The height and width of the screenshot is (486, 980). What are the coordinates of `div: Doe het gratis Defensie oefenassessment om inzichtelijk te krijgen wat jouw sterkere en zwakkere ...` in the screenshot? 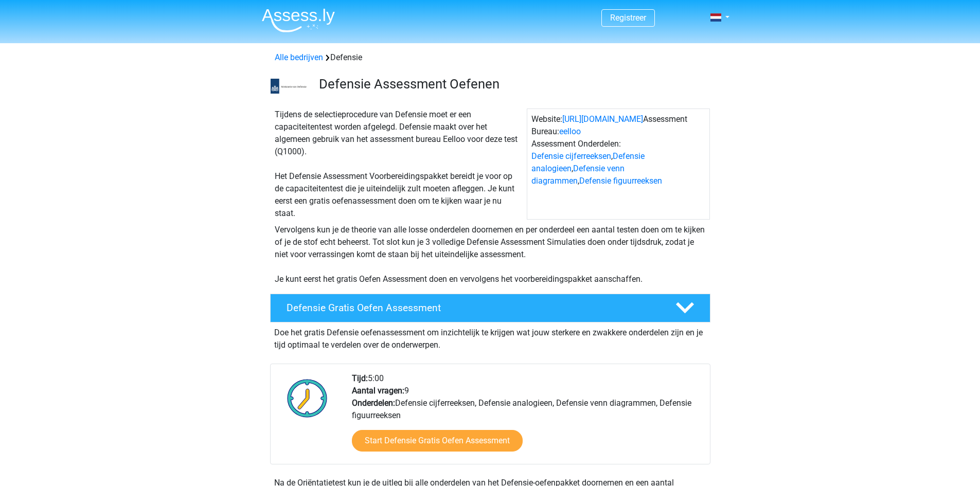 It's located at (490, 336).